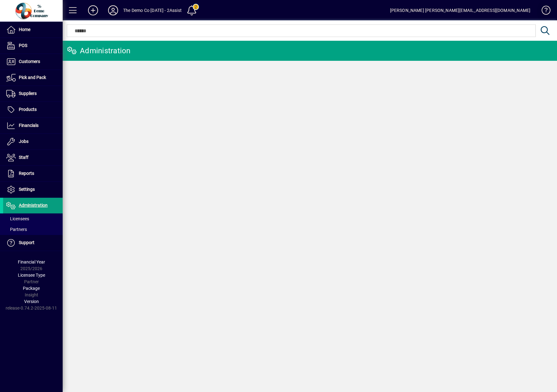 The image size is (557, 392). Describe the element at coordinates (23, 46) in the screenshot. I see `span: POS` at that location.